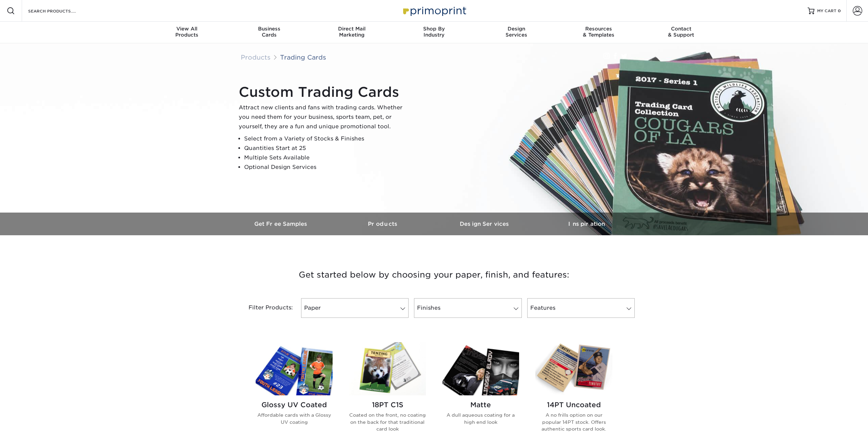 This screenshot has height=438, width=868. I want to click on h3: Design Services, so click(485, 223).